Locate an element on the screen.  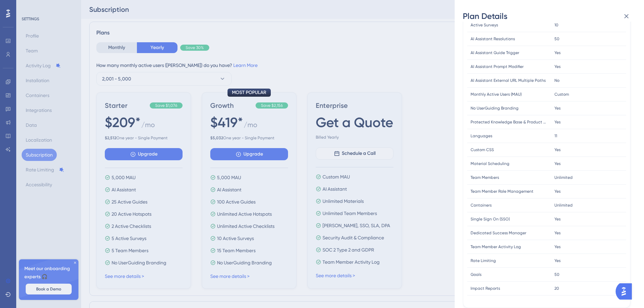
span: 10 is located at coordinates (556, 25).